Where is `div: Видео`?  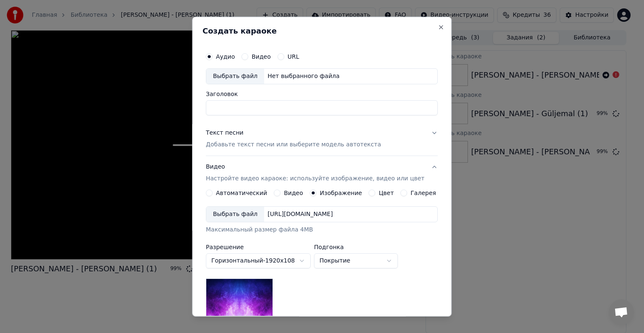 div: Видео is located at coordinates (315, 173).